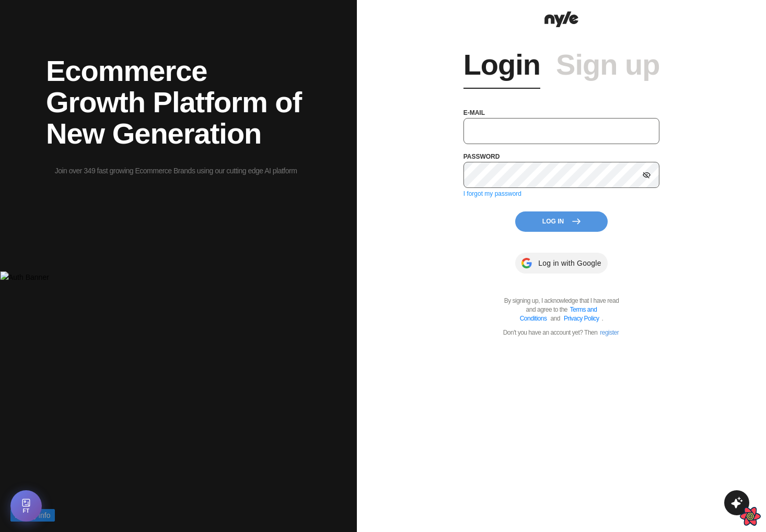 This screenshot has height=532, width=766. I want to click on button: Log In, so click(561, 221).